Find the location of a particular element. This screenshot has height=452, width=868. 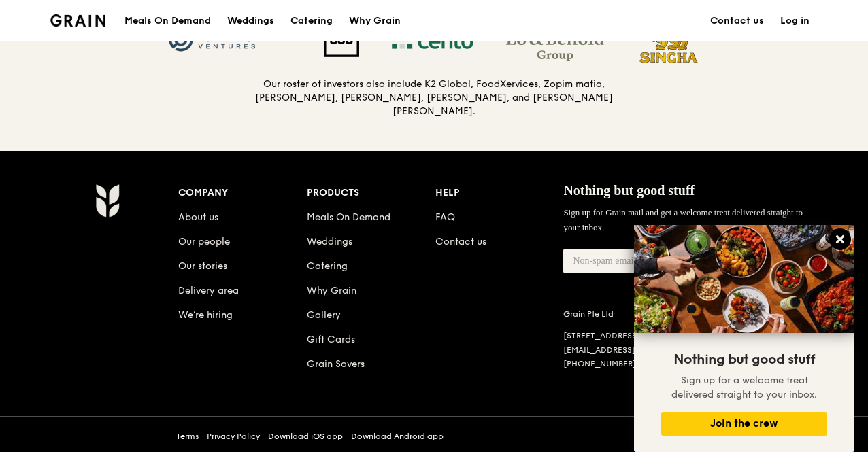

a: Our people is located at coordinates (204, 241).